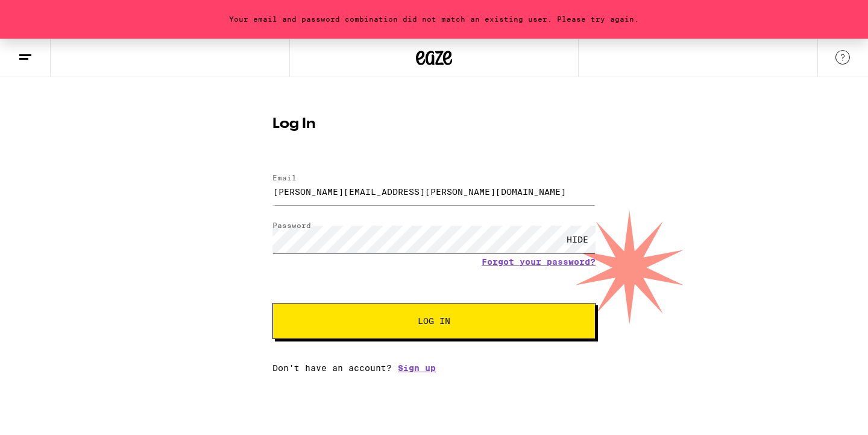 The height and width of the screenshot is (435, 868). Describe the element at coordinates (538, 262) in the screenshot. I see `a: Forgot your password?` at that location.